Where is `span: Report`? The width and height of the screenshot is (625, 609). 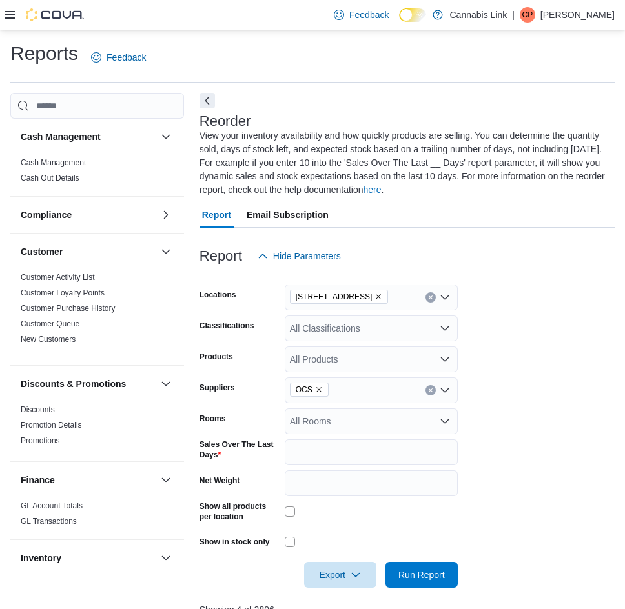 span: Report is located at coordinates (216, 215).